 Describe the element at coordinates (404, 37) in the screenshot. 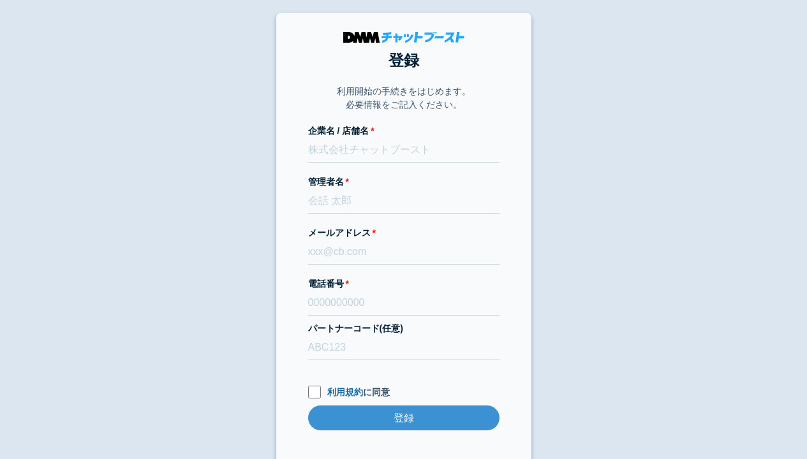

I see `img: DMMチャットブースト` at that location.